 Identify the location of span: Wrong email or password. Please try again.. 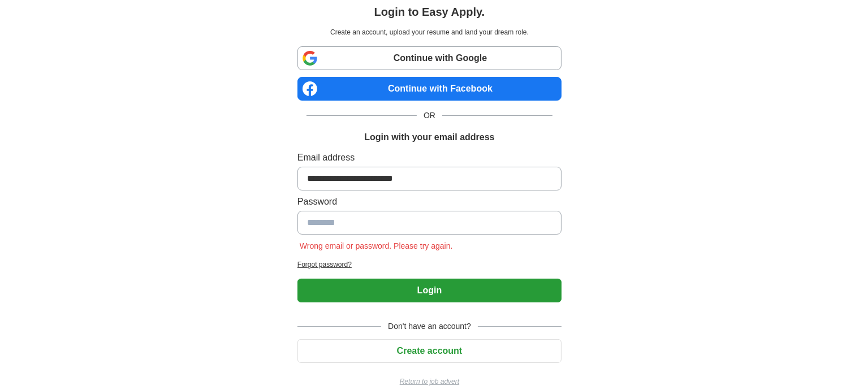
(376, 246).